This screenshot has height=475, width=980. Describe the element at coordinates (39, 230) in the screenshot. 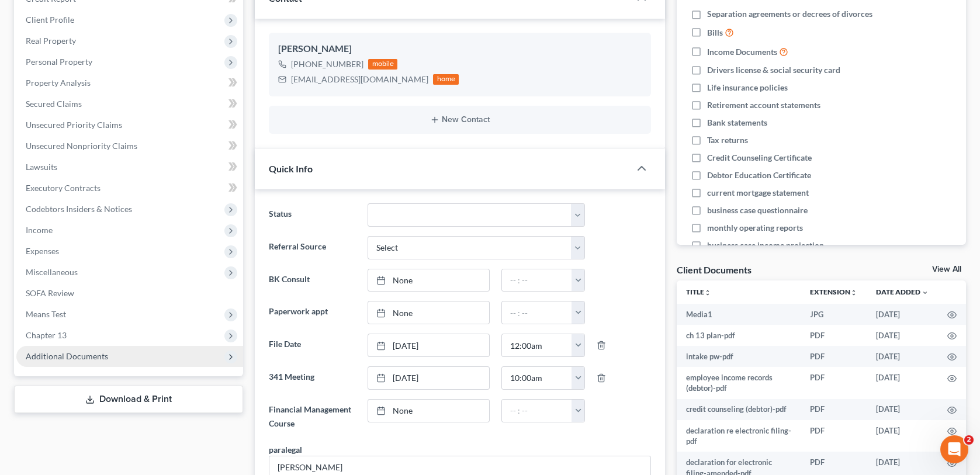

I see `span: Income` at that location.